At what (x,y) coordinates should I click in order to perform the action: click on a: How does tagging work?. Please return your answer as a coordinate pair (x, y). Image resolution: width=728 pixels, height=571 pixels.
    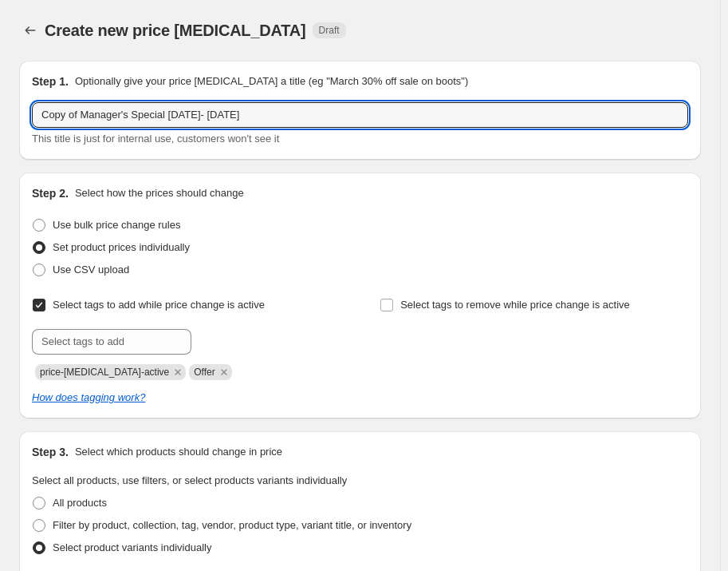
    Looking at the image, I should click on (88, 397).